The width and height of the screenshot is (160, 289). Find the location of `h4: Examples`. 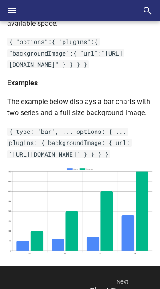

h4: Examples is located at coordinates (80, 83).